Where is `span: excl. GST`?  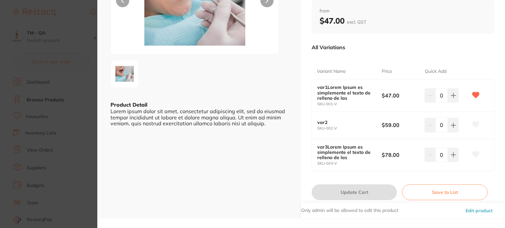
span: excl. GST is located at coordinates (356, 22).